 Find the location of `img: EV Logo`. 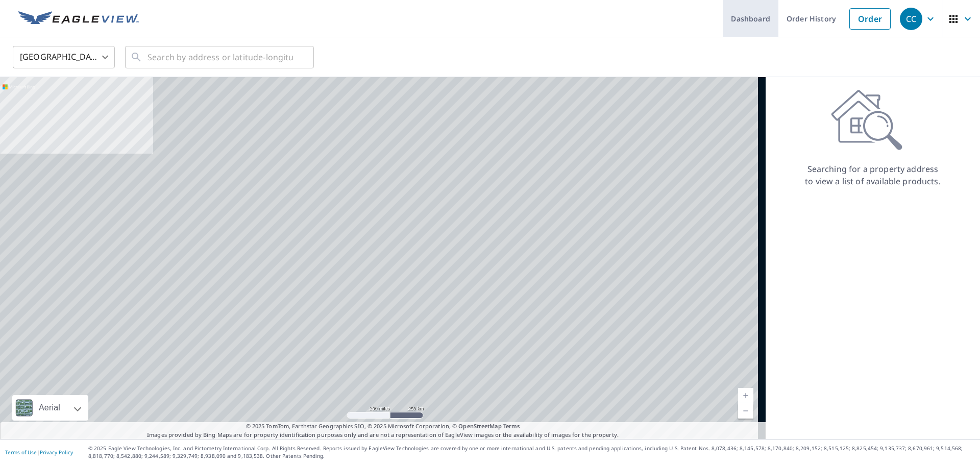

img: EV Logo is located at coordinates (78, 19).